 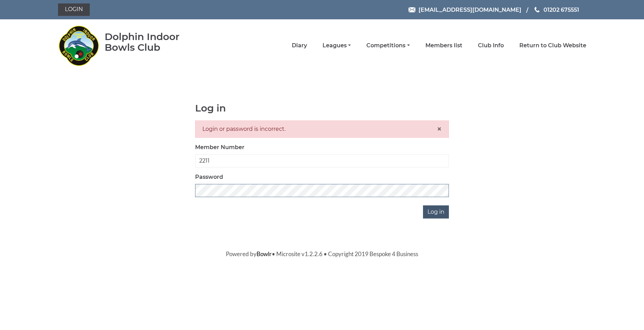 I want to click on img: Phone us, so click(x=537, y=10).